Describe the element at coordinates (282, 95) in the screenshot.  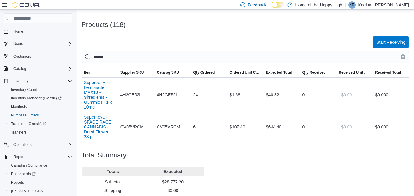
I see `div: $40.32` at that location.